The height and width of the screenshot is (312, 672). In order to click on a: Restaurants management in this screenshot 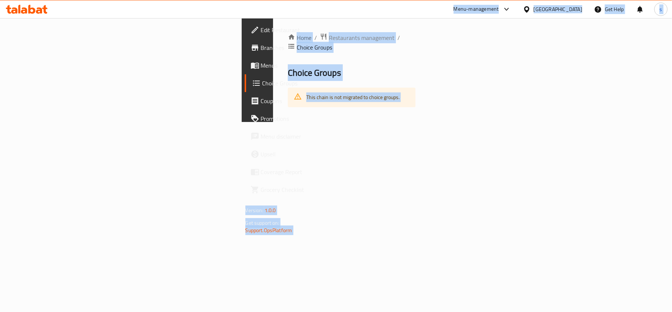, I will do `click(357, 38)`.